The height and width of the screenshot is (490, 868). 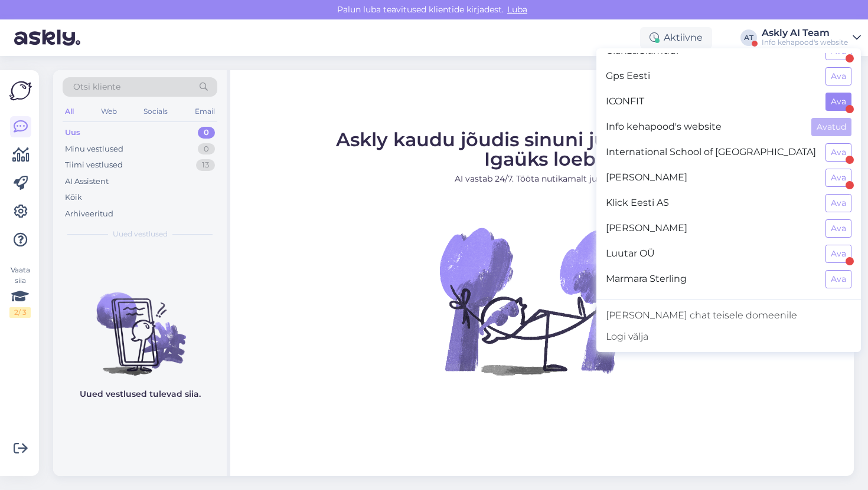 What do you see at coordinates (710, 279) in the screenshot?
I see `span: Marmara Sterling` at bounding box center [710, 279].